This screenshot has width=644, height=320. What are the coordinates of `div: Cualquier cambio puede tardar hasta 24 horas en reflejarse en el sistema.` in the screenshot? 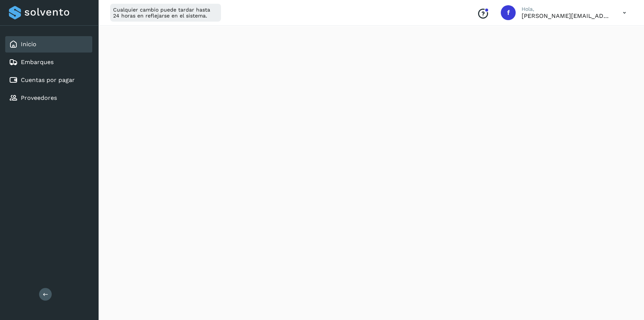 It's located at (166, 13).